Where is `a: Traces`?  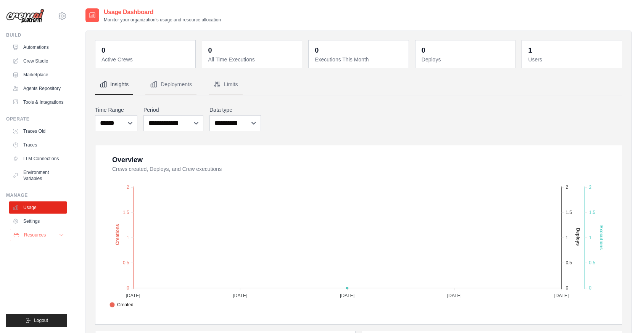 a: Traces is located at coordinates (38, 145).